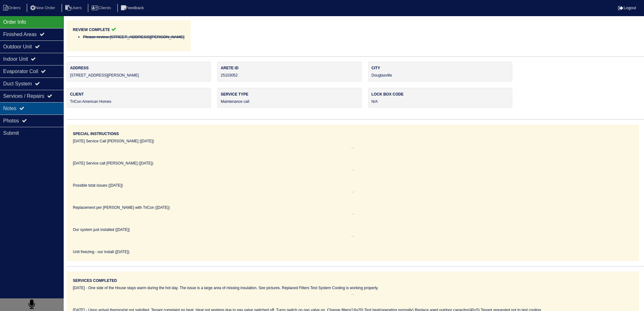  I want to click on a: Logout, so click(627, 8).